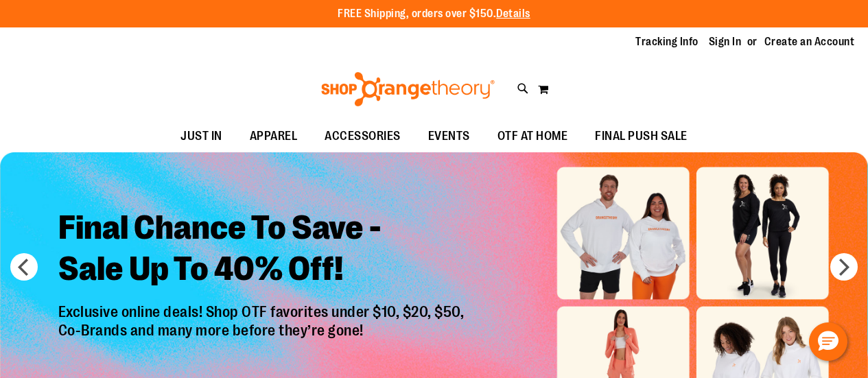 The width and height of the screenshot is (868, 378). Describe the element at coordinates (202, 136) in the screenshot. I see `span: JUST IN` at that location.